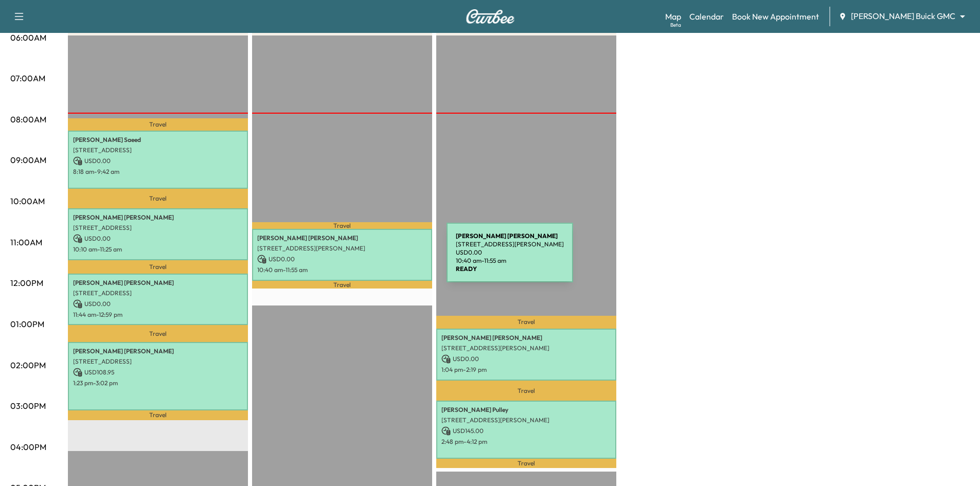 The height and width of the screenshot is (486, 980). What do you see at coordinates (526, 431) in the screenshot?
I see `p: USD 145.00` at bounding box center [526, 431].